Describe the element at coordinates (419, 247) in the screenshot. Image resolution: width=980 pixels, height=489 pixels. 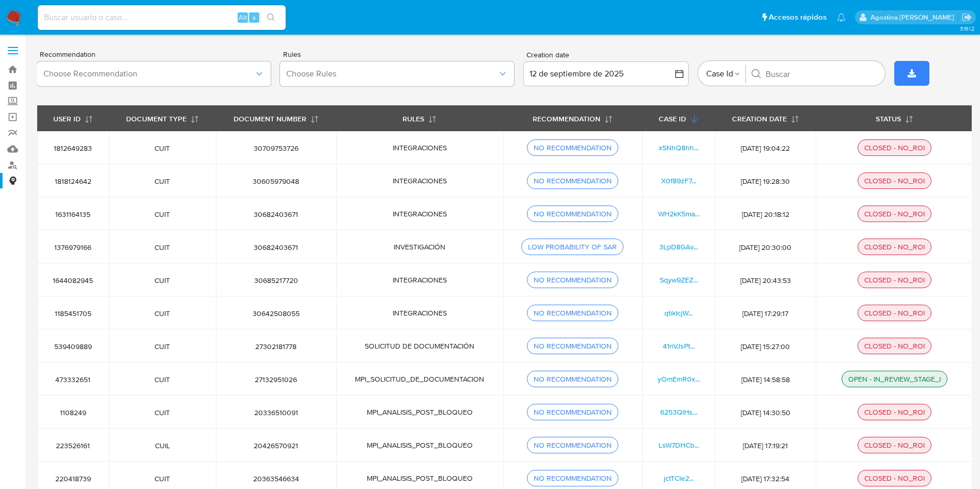
I see `span: INVESTIGACIÓN` at that location.